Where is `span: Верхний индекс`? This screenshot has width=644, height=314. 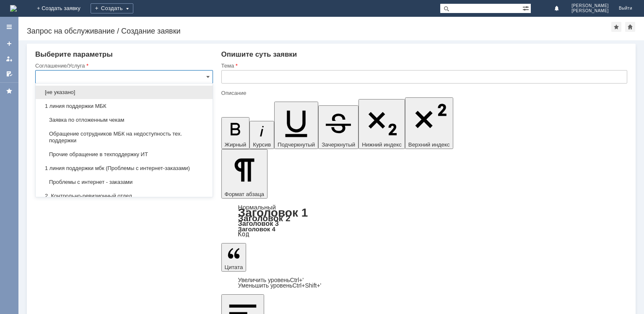 span: Верхний индекс is located at coordinates (429, 145).